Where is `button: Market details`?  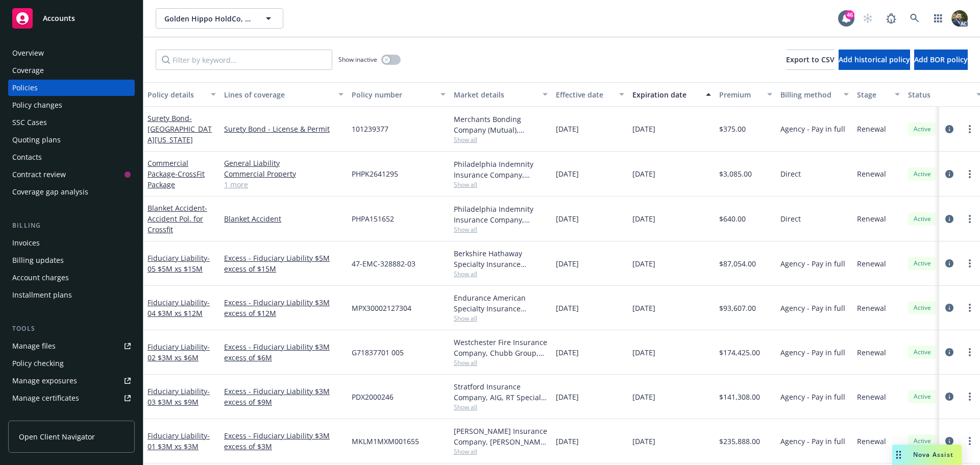
button: Market details is located at coordinates (501, 94).